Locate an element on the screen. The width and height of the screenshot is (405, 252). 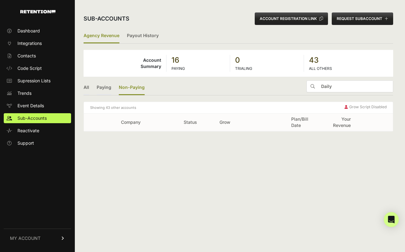
a: Support is located at coordinates (37, 143).